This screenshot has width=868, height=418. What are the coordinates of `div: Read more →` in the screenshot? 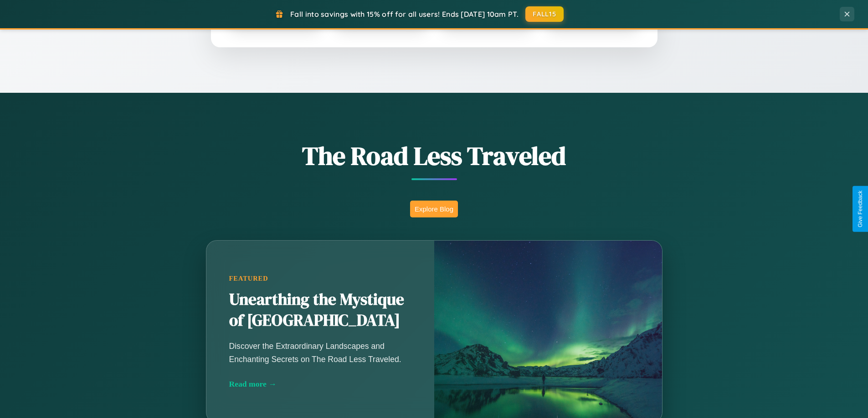 It's located at (321, 384).